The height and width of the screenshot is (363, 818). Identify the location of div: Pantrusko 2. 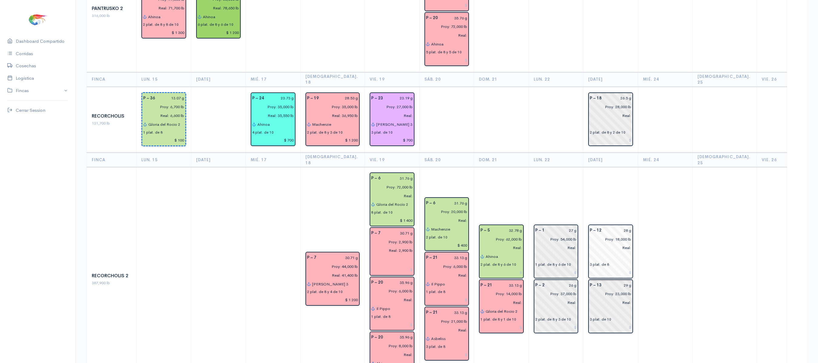
(111, 8).